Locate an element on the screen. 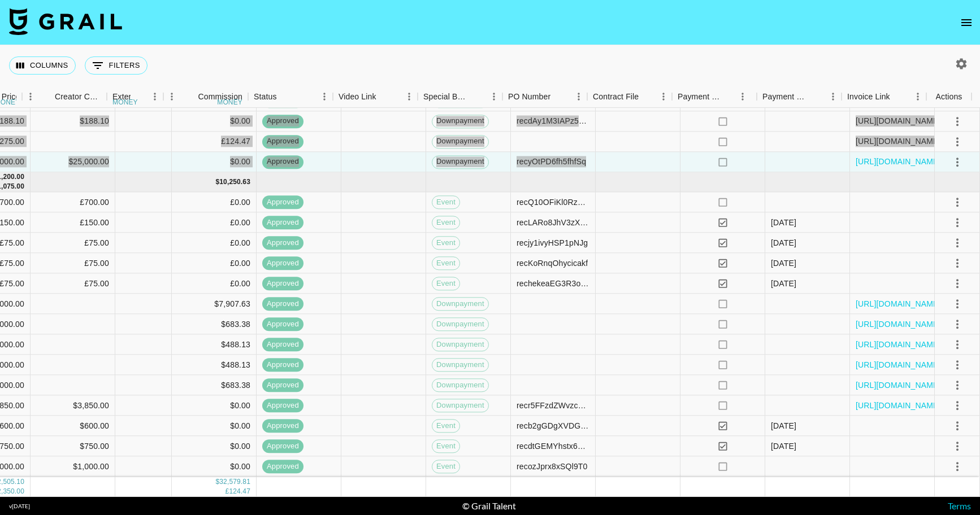 The width and height of the screenshot is (980, 515). div: $188.10 is located at coordinates (94, 121).